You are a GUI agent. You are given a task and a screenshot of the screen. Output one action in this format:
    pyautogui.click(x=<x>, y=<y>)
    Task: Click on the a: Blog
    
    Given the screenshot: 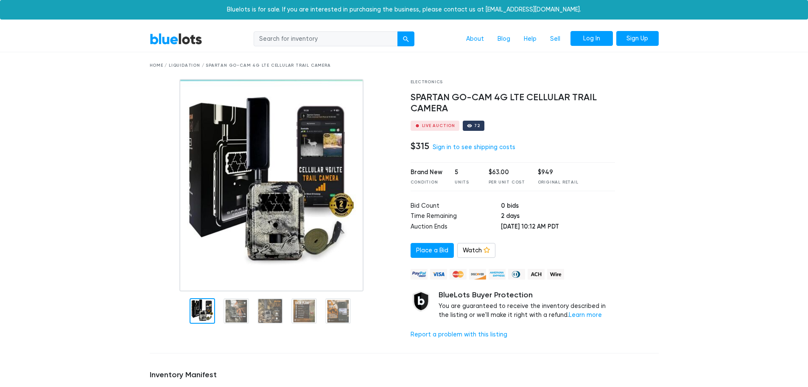 What is the action you would take?
    pyautogui.click(x=504, y=39)
    